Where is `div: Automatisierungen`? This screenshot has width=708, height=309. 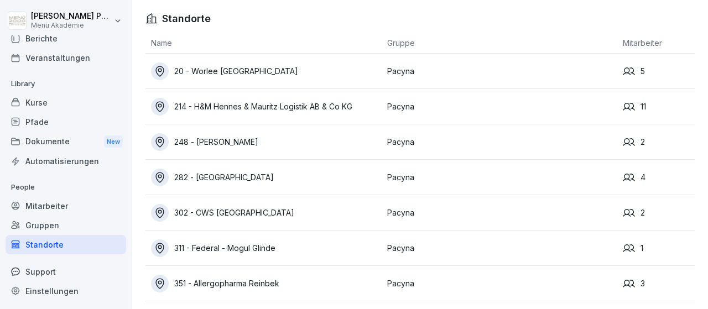
div: Automatisierungen is located at coordinates (66, 161).